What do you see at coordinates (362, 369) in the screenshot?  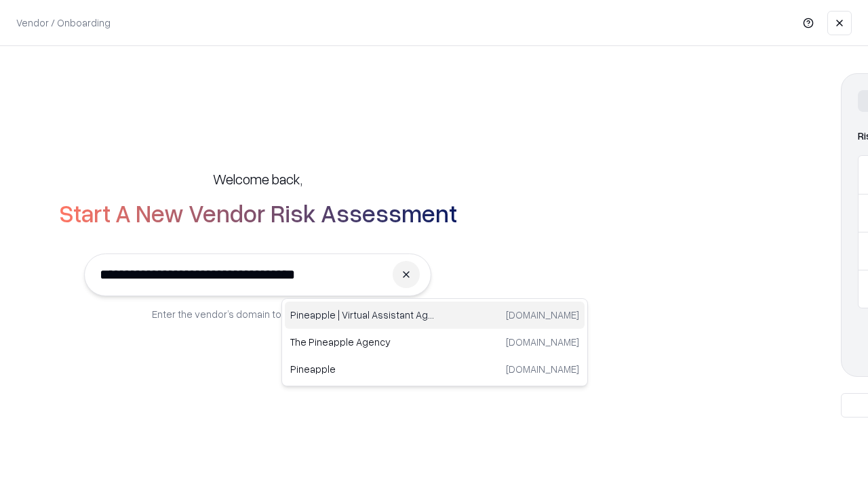 I see `p: Pineapple` at bounding box center [362, 369].